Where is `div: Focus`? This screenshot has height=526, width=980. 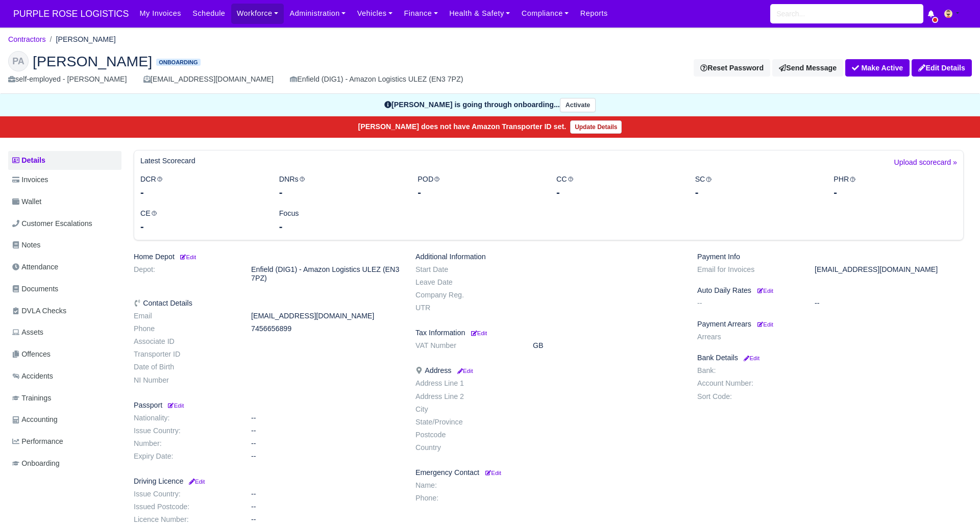
div: Focus is located at coordinates (341, 221).